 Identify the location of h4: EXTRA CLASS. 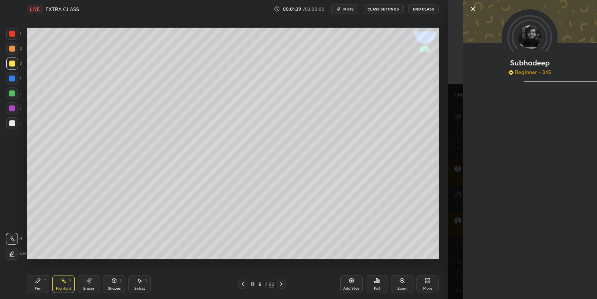
(62, 9).